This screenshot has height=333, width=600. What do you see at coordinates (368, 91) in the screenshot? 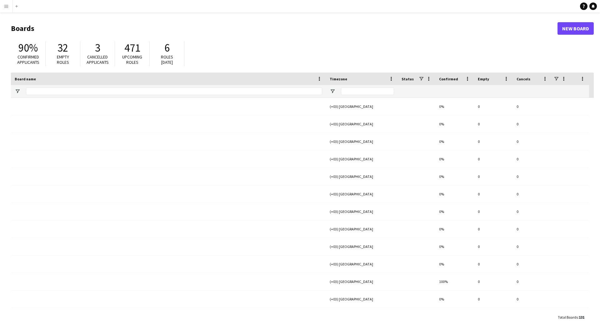
I see `input: Timezone Filter Input` at bounding box center [368, 91].